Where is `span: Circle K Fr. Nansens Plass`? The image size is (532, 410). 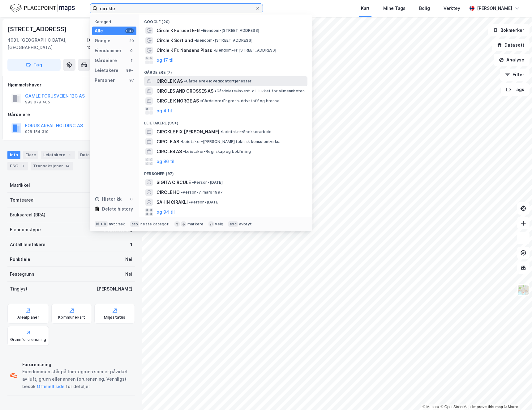 span: Circle K Fr. Nansens Plass is located at coordinates (184, 50).